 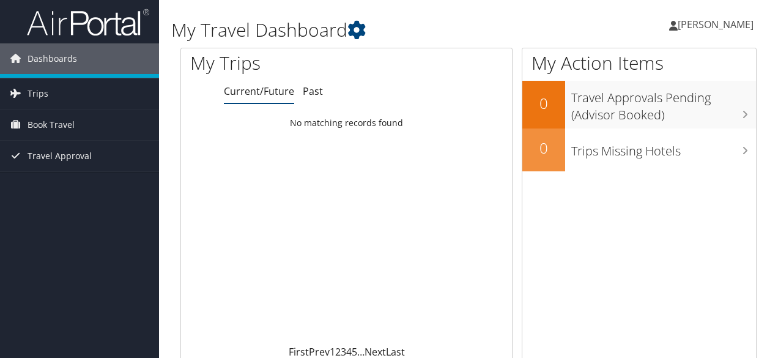 What do you see at coordinates (52, 59) in the screenshot?
I see `span: Dashboards` at bounding box center [52, 59].